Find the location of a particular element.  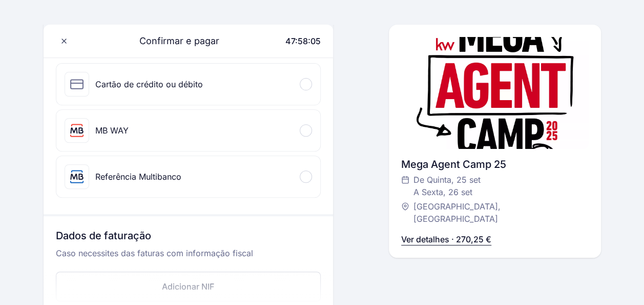

p: Caso necessites das faturas com informação fiscal is located at coordinates (188, 257).